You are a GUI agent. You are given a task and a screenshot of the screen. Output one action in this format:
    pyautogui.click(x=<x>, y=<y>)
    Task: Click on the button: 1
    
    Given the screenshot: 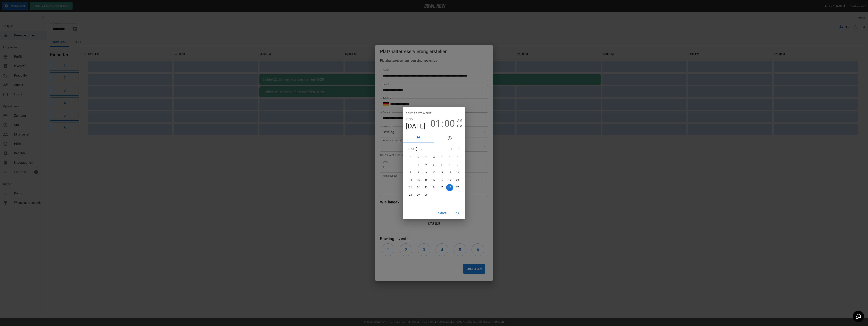 What is the action you would take?
    pyautogui.click(x=418, y=165)
    